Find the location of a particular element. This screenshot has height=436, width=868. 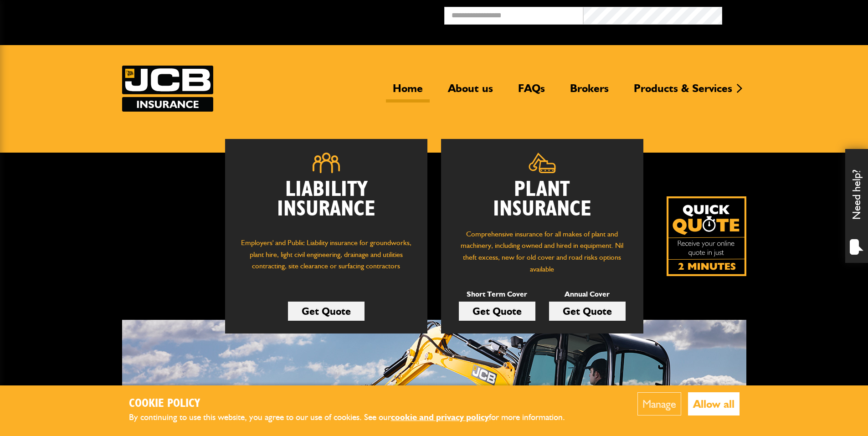

a: cookie and privacy policy is located at coordinates (439, 417).